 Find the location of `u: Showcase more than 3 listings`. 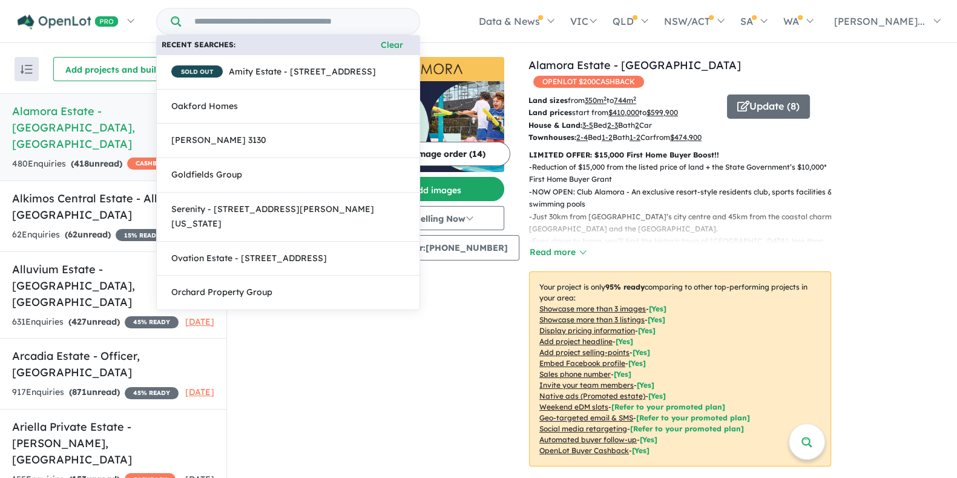

u: Showcase more than 3 listings is located at coordinates (592, 319).